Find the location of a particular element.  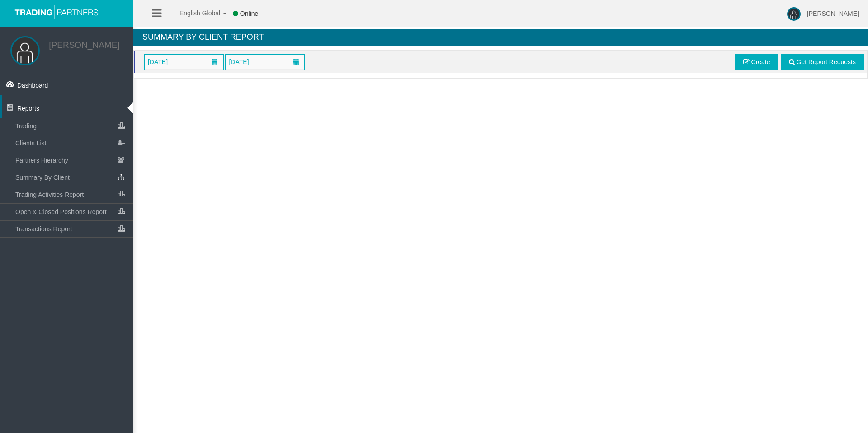

span: Reports is located at coordinates (28, 108).